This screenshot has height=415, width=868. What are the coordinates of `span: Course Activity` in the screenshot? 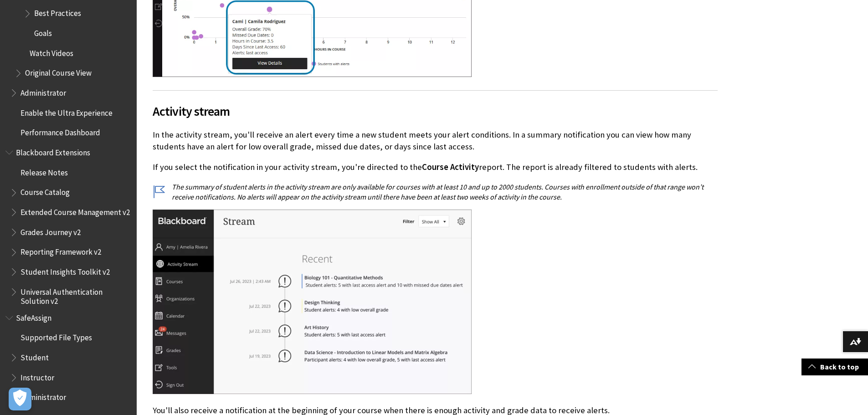 It's located at (451, 167).